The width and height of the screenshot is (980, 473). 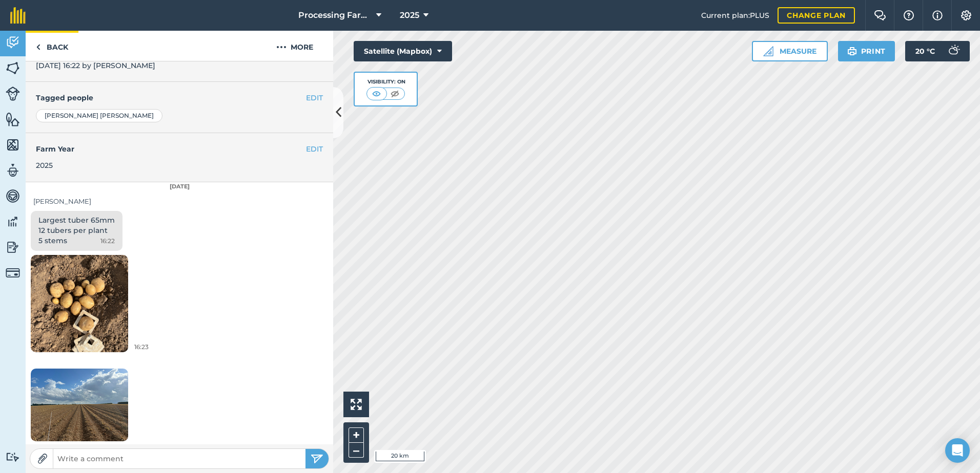 What do you see at coordinates (336, 15) in the screenshot?
I see `span: Processing Farms` at bounding box center [336, 15].